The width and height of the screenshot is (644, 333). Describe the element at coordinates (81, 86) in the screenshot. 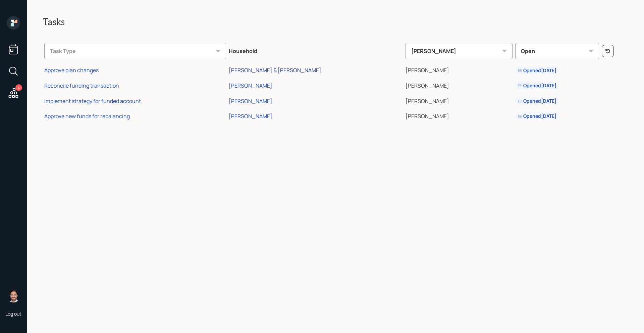

I see `div: Reconcile funding transaction` at that location.